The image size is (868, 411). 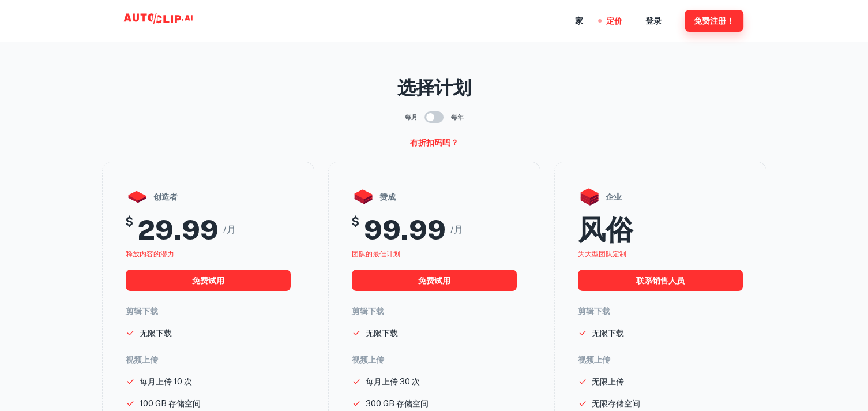 What do you see at coordinates (603, 254) in the screenshot?
I see `font: 为大型团队定制` at bounding box center [603, 254].